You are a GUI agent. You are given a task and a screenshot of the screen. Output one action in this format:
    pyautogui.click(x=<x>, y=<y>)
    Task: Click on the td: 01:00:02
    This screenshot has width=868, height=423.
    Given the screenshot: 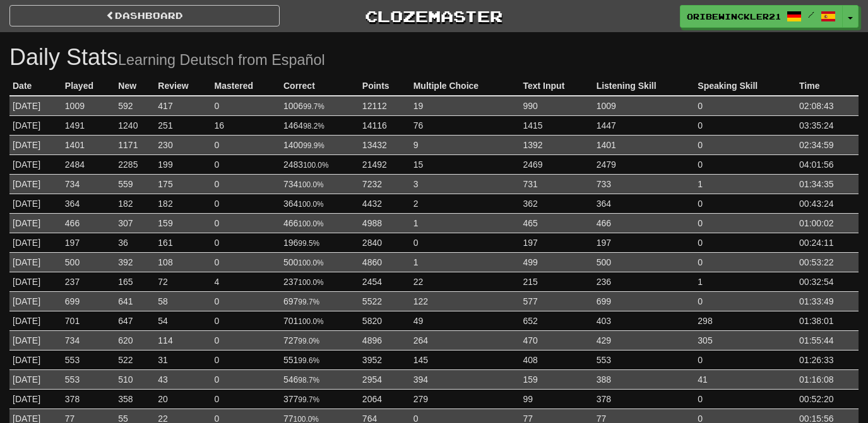 What is the action you would take?
    pyautogui.click(x=827, y=222)
    